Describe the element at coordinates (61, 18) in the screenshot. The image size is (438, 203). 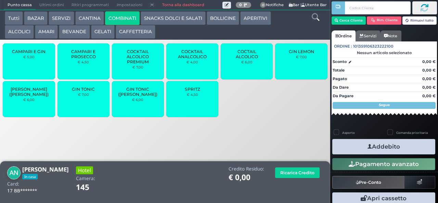
I see `button: SERVIZI` at that location.